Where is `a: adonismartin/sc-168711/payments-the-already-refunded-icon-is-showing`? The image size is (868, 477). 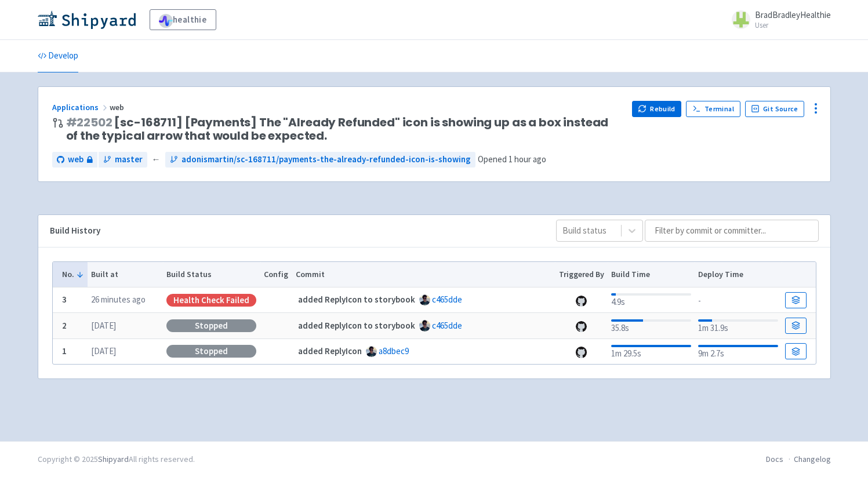
a: adonismartin/sc-168711/payments-the-already-refunded-icon-is-showing is located at coordinates (320, 160).